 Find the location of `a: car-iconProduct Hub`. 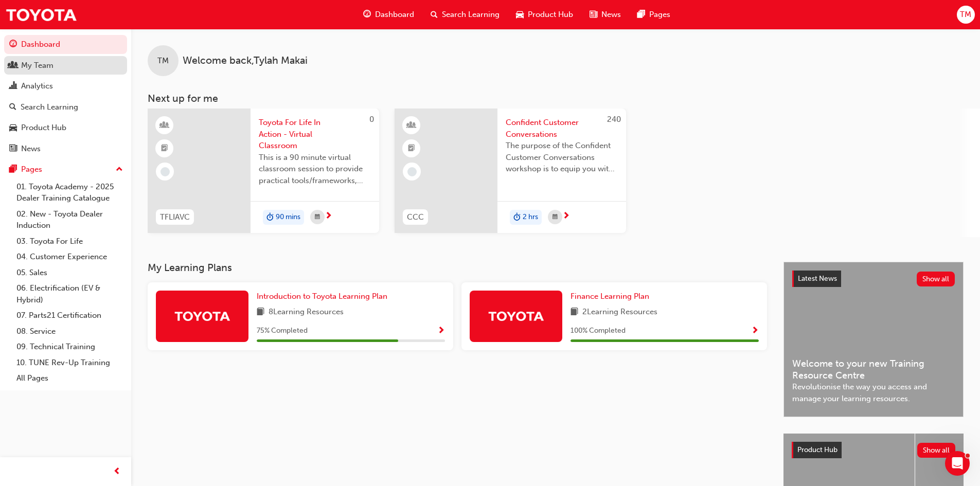

a: car-iconProduct Hub is located at coordinates (544, 15).